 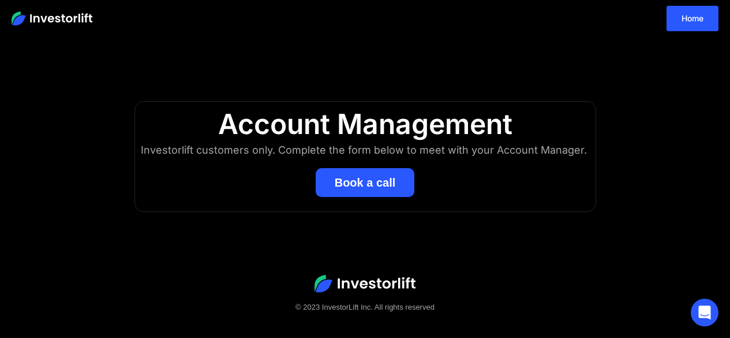 What do you see at coordinates (704, 312) in the screenshot?
I see `div: Open Intercom Messenger` at bounding box center [704, 312].